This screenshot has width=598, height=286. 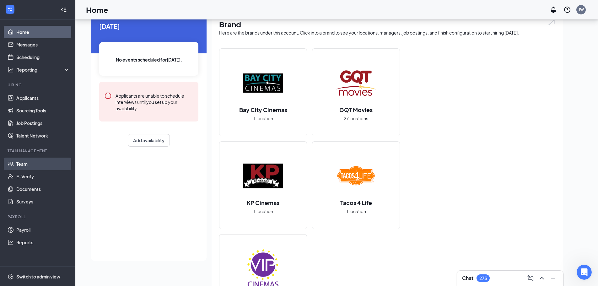 What do you see at coordinates (263, 202) in the screenshot?
I see `h2: KP Cinemas` at bounding box center [263, 202].